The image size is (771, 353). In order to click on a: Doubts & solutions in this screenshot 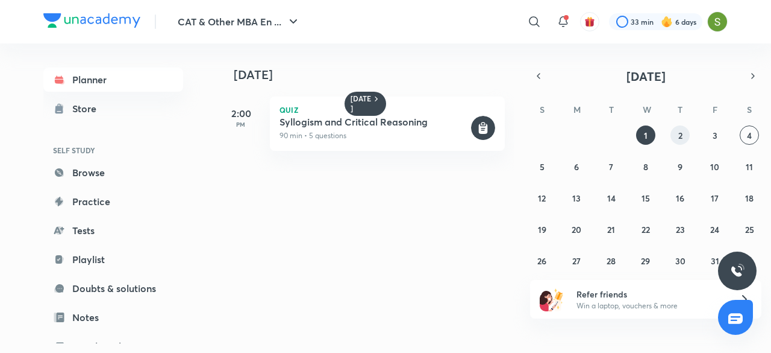, I will do `click(113, 288)`.